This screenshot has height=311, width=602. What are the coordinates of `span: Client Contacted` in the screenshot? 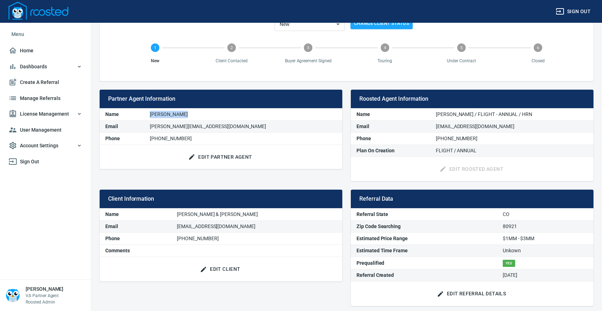 It's located at (231, 61).